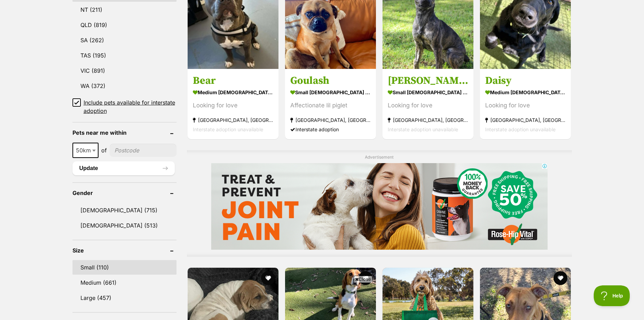  What do you see at coordinates (331, 105) in the screenshot?
I see `div: Affectionate lil piglet` at bounding box center [331, 105].